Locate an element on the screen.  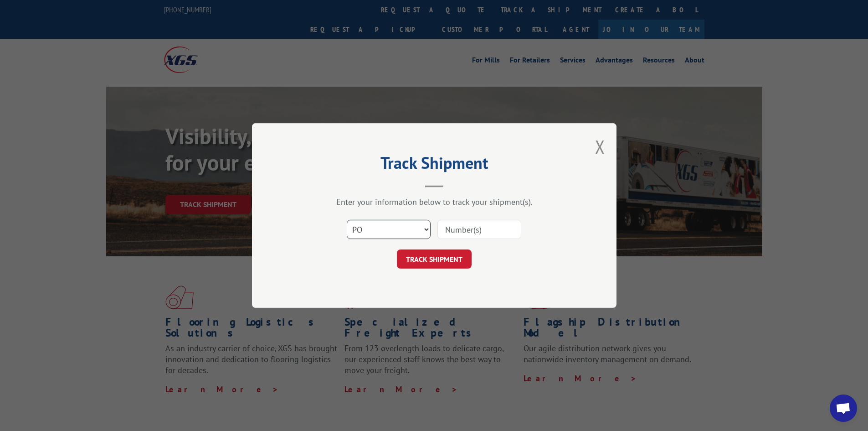
a: Open chat is located at coordinates (844, 408).